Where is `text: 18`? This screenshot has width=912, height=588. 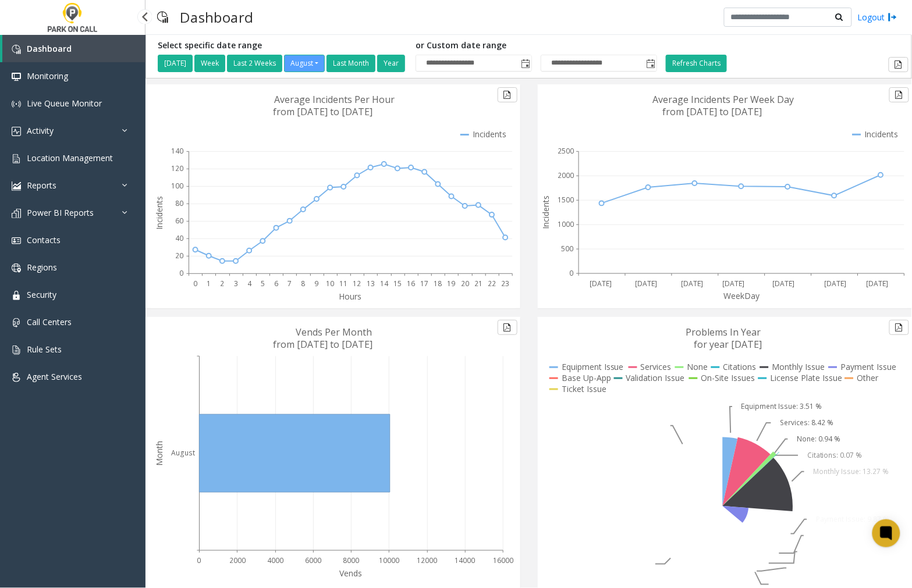
text: 18 is located at coordinates (438, 283).